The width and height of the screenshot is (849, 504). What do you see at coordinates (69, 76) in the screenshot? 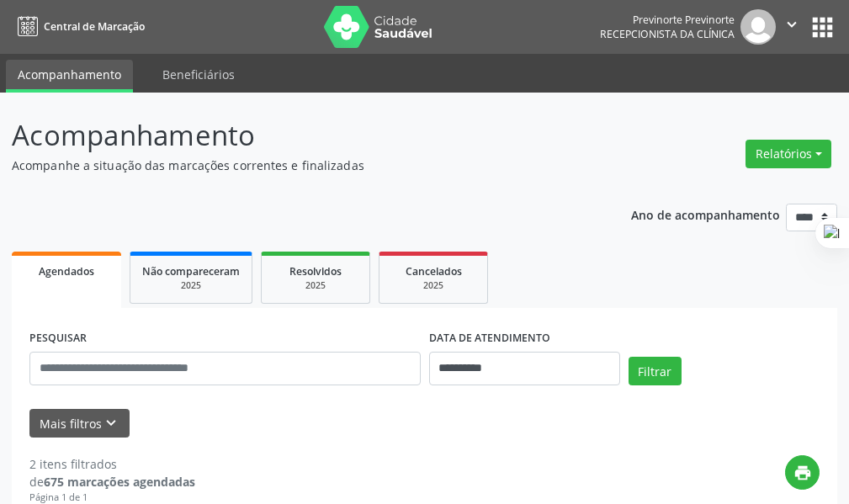
I see `a: Acompanhamento` at bounding box center [69, 76].